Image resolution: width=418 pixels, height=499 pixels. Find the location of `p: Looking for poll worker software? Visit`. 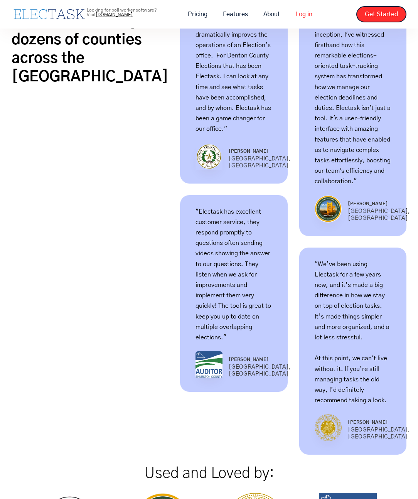

p: Looking for poll worker software? Visit is located at coordinates (131, 12).